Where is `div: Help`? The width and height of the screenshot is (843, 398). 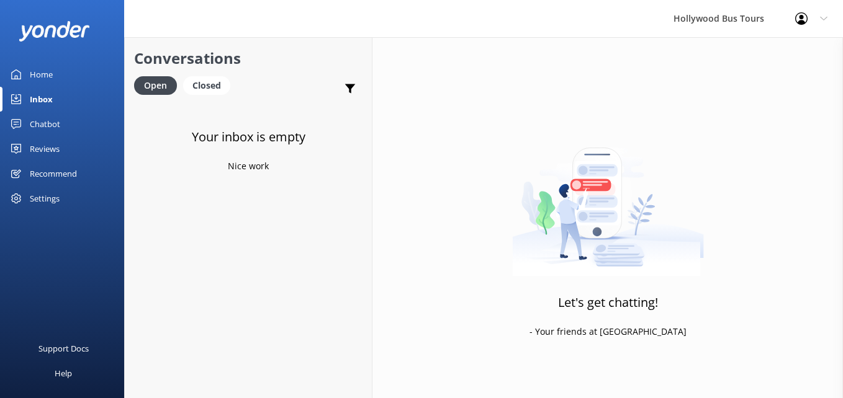
div: Help is located at coordinates (63, 374).